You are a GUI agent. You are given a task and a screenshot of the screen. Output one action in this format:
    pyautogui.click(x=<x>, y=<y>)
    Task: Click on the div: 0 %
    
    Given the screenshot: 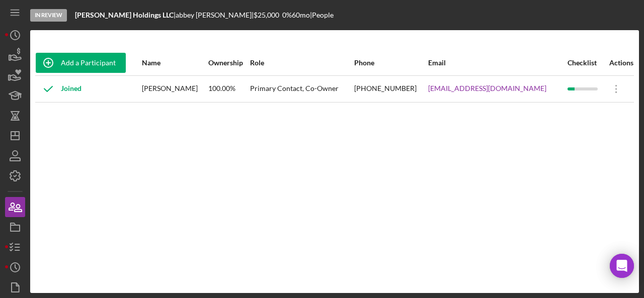 What is the action you would take?
    pyautogui.click(x=287, y=15)
    